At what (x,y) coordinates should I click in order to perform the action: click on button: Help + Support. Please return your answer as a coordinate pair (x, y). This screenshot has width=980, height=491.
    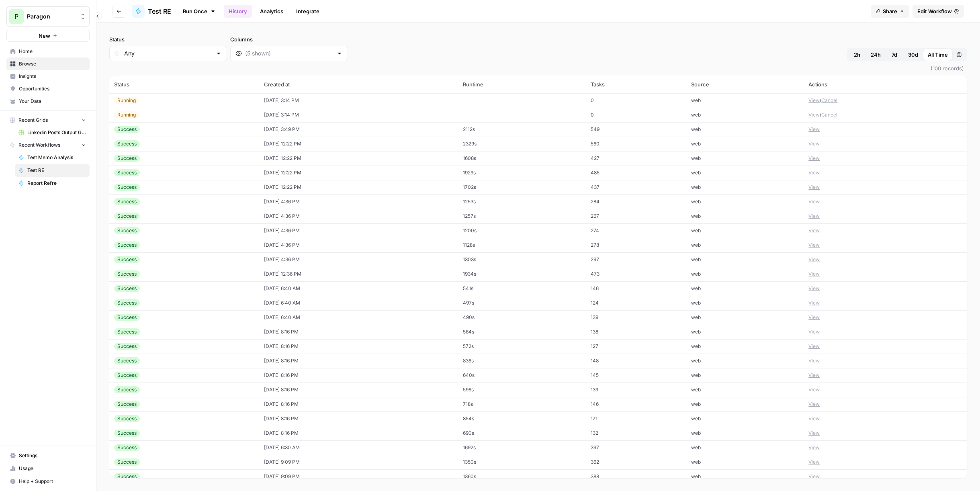
    Looking at the image, I should click on (48, 481).